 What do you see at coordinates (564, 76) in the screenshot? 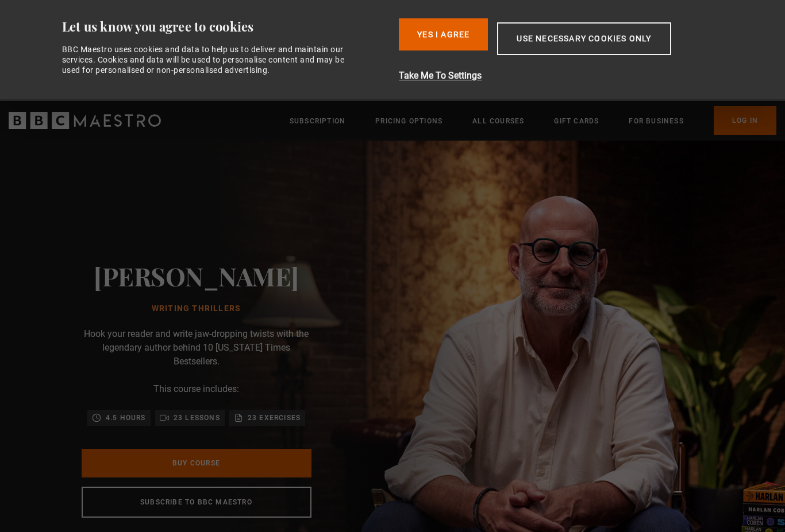
I see `button: Take Me To Settings` at bounding box center [564, 76].